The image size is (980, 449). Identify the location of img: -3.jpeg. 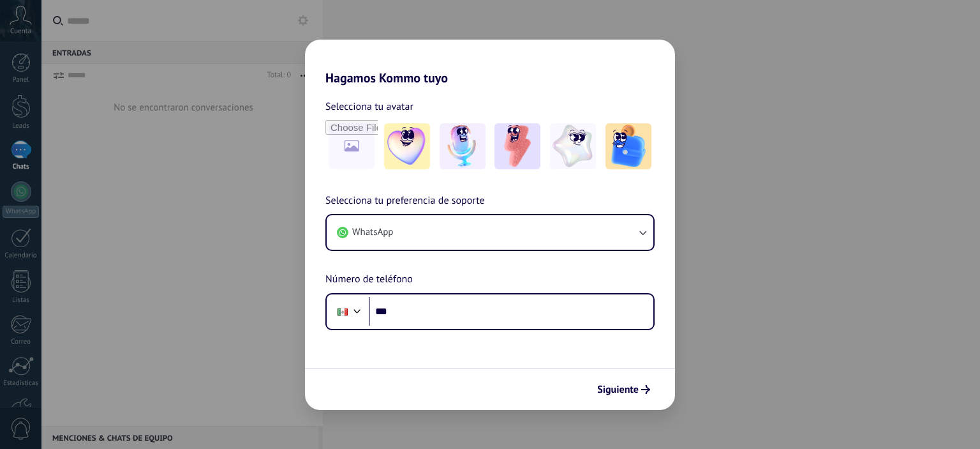
(517, 147).